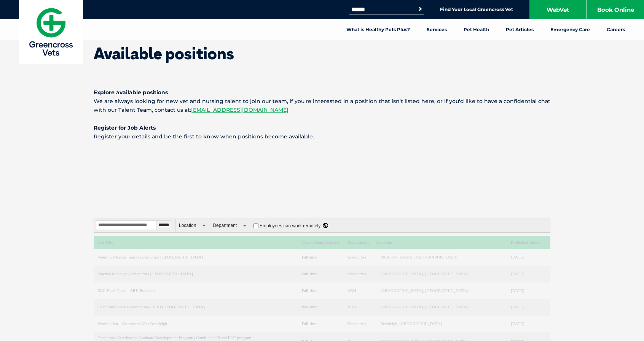 Image resolution: width=644 pixels, height=341 pixels. Describe the element at coordinates (105, 242) in the screenshot. I see `nobr: Job Title` at that location.